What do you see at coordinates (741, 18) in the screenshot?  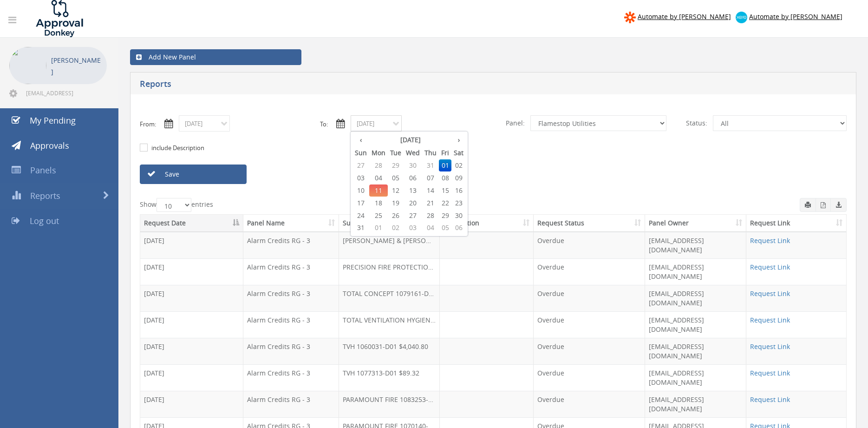 I see `img: xero-logo.png` at bounding box center [741, 18].